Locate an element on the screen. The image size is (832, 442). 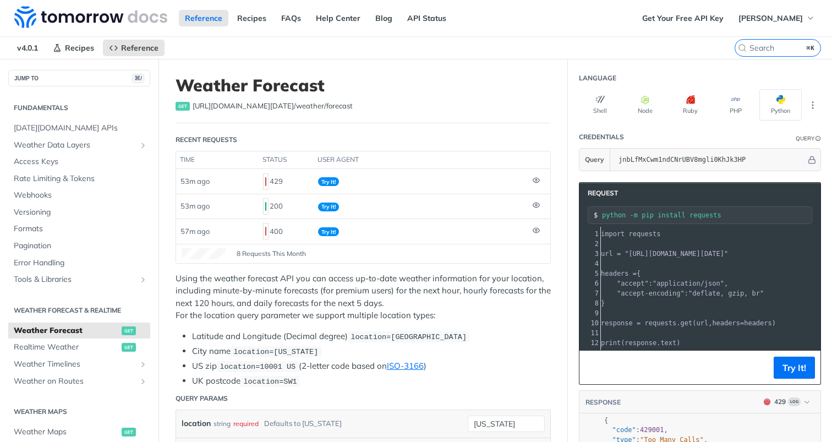
span: 400 is located at coordinates (266, 231).